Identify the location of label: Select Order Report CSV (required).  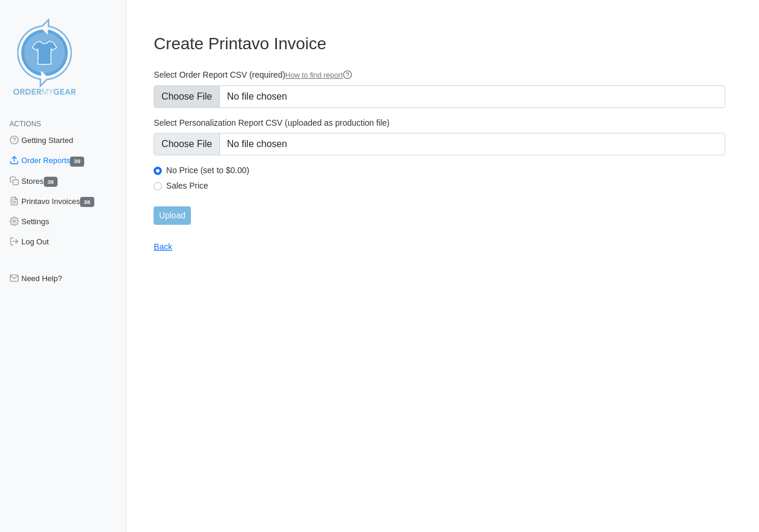
(439, 75).